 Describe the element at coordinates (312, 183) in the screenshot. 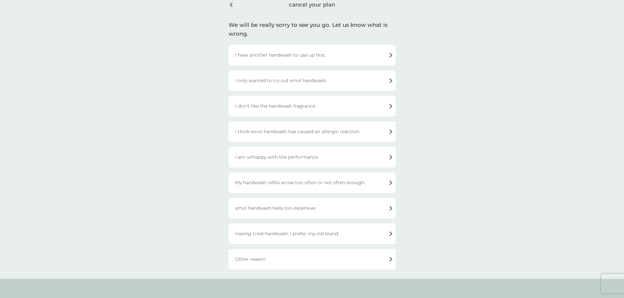

I see `div: My handwash refills arrive too often or not often enough.` at that location.